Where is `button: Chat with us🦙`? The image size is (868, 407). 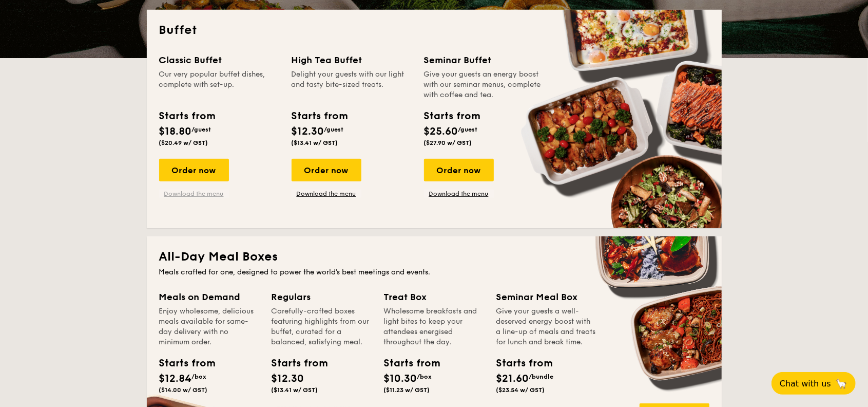 button: Chat with us🦙 is located at coordinates (813, 383).